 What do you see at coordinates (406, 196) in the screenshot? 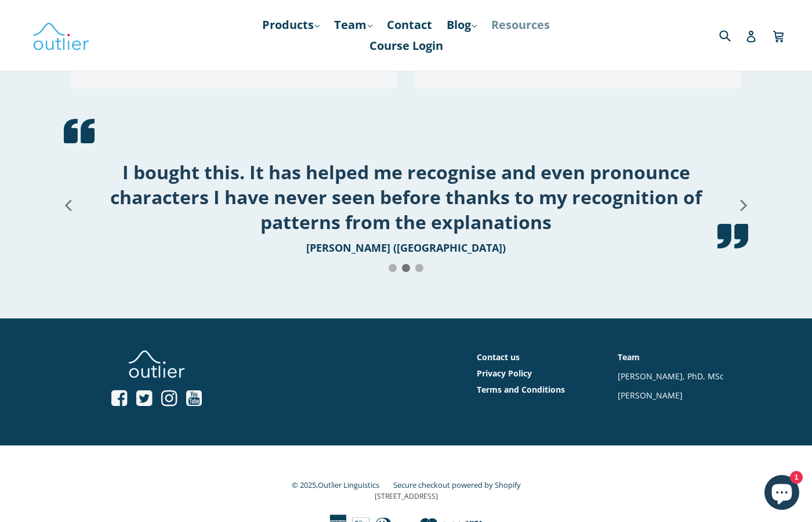
I see `h1: I bought this. It has helped me recognise and even pronounce characters I have never seen before ...` at bounding box center [406, 196].